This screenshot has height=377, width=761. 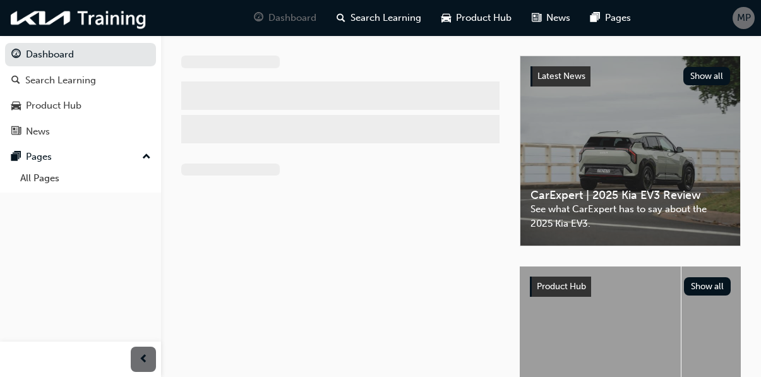 What do you see at coordinates (38, 131) in the screenshot?
I see `div: News` at bounding box center [38, 131].